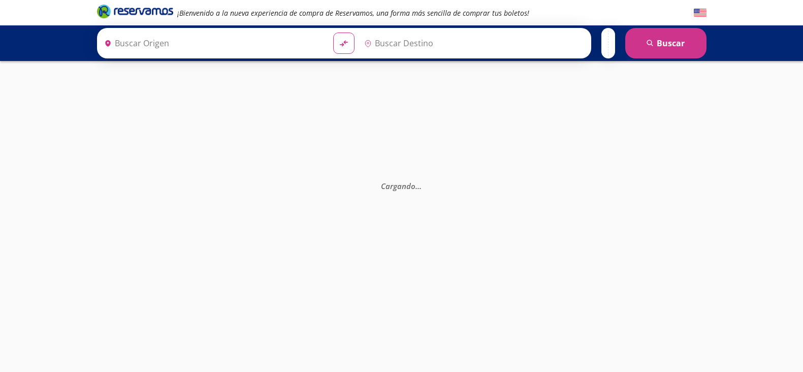  Describe the element at coordinates (353, 13) in the screenshot. I see `em: ¡Bienvenido a la nueva experiencia de compra de Reservamos, una forma más sencilla de comprar tus...` at that location.